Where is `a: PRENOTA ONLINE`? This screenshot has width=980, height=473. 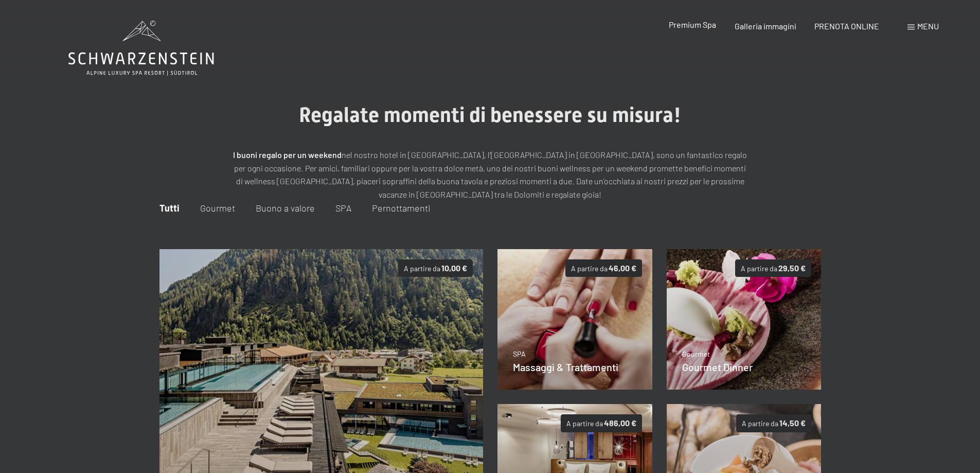
a: PRENOTA ONLINE is located at coordinates (847, 26).